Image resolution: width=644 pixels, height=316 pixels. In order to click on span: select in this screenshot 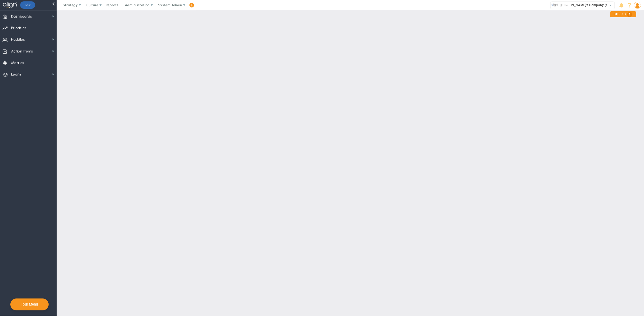, I will do `click(610, 6)`.